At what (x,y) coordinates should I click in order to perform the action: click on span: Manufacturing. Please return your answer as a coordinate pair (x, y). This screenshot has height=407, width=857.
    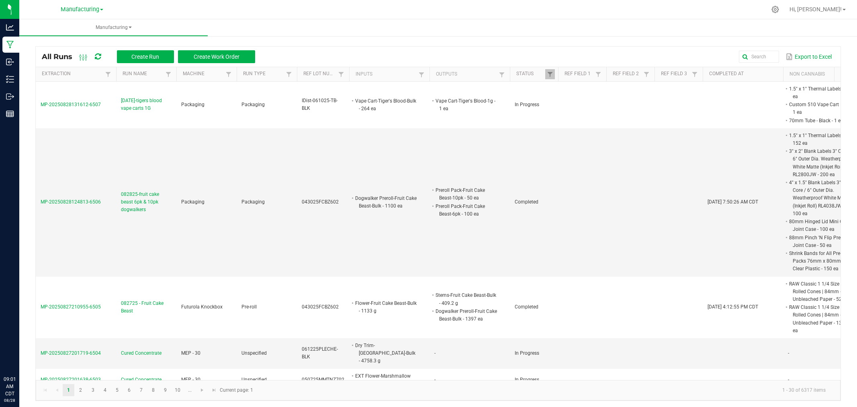
    Looking at the image, I should click on (113, 27).